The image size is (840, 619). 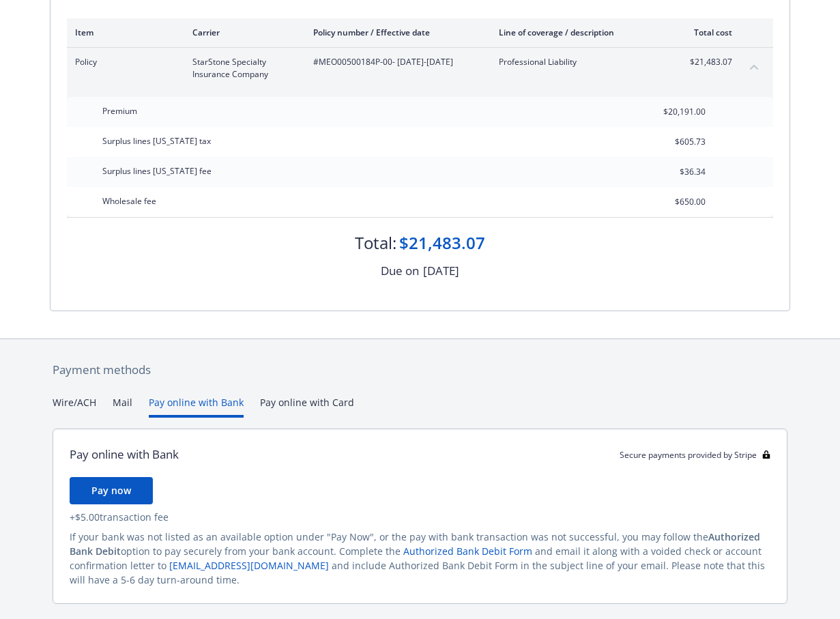 I want to click on button: collapse content, so click(x=755, y=67).